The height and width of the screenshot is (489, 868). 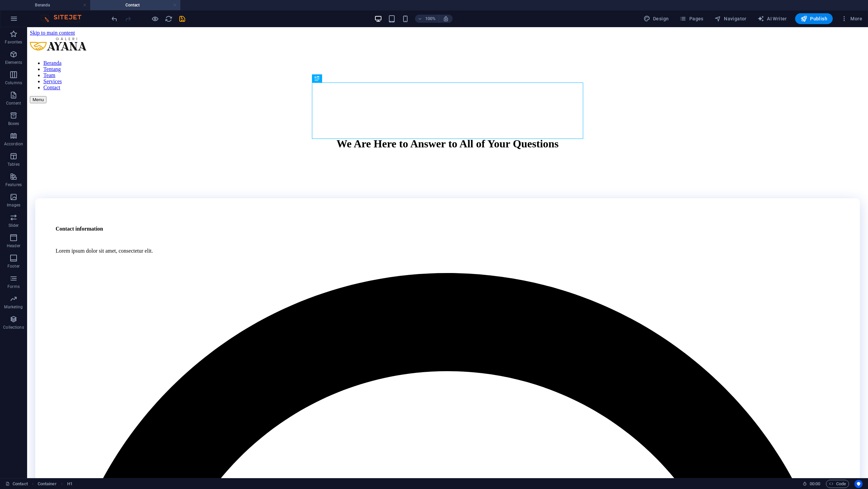 I want to click on p: Favorites, so click(x=13, y=42).